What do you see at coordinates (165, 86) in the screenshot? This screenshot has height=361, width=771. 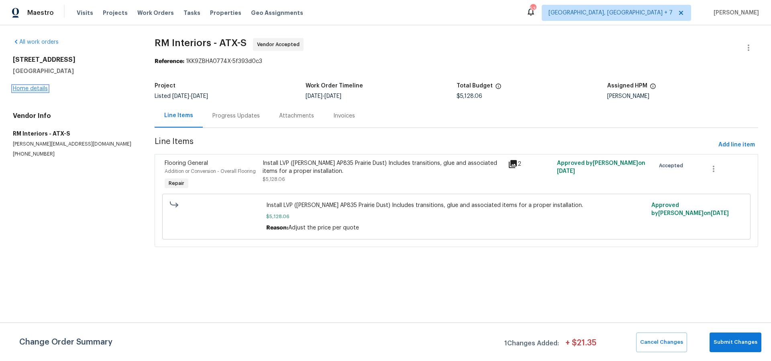 I see `h5: Project` at bounding box center [165, 86].